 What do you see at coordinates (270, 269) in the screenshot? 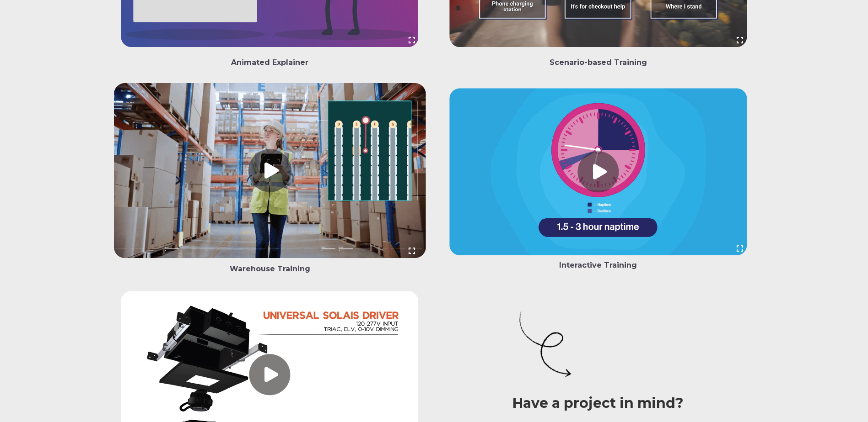
I see `p: Warehouse Training` at bounding box center [270, 269].